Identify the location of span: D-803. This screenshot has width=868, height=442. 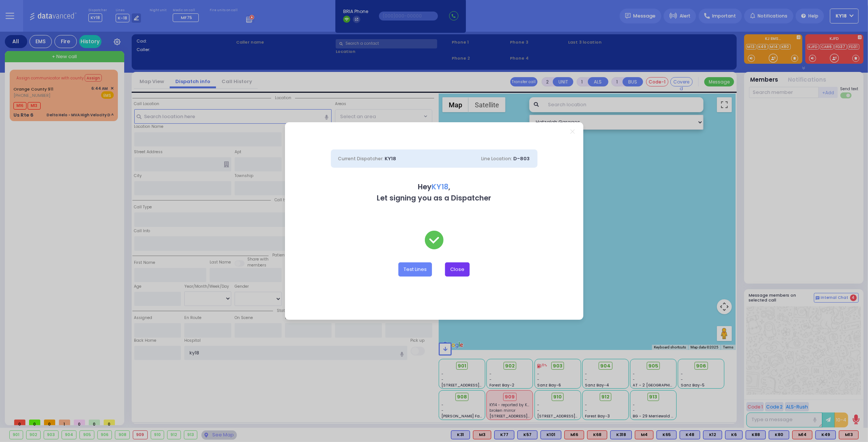
(522, 159).